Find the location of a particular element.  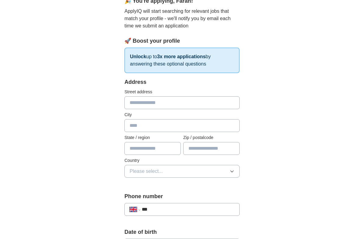

p: up to by answering these optional questions is located at coordinates (182, 60).